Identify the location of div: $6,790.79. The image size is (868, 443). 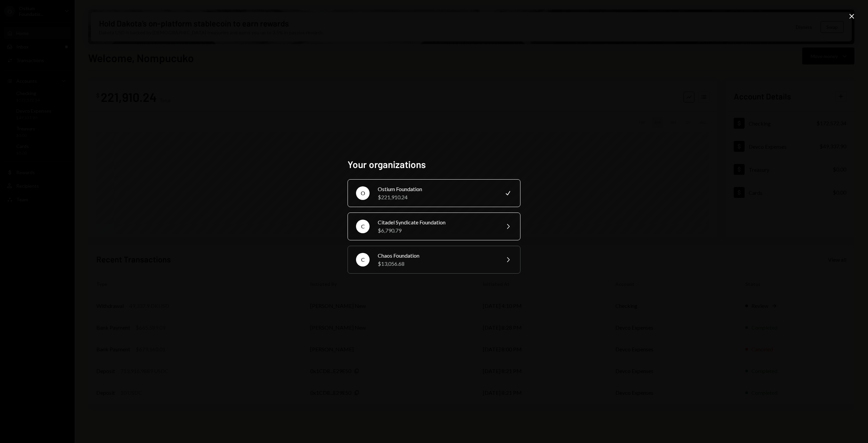
(437, 231).